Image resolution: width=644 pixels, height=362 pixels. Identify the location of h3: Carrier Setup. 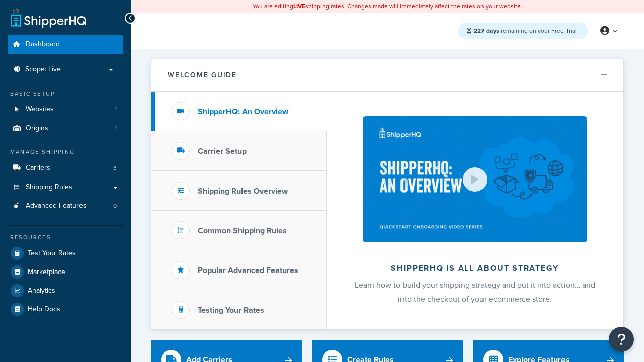
(222, 151).